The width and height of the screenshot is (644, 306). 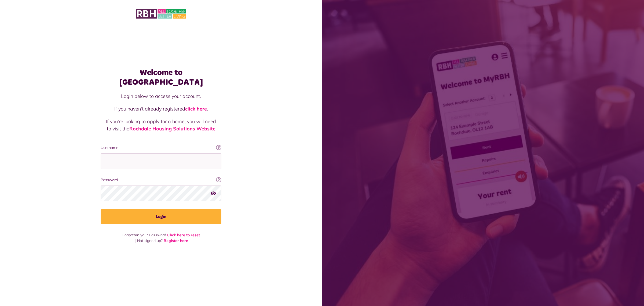 I want to click on a: Rochdale Housing Solutions Website, so click(x=172, y=128).